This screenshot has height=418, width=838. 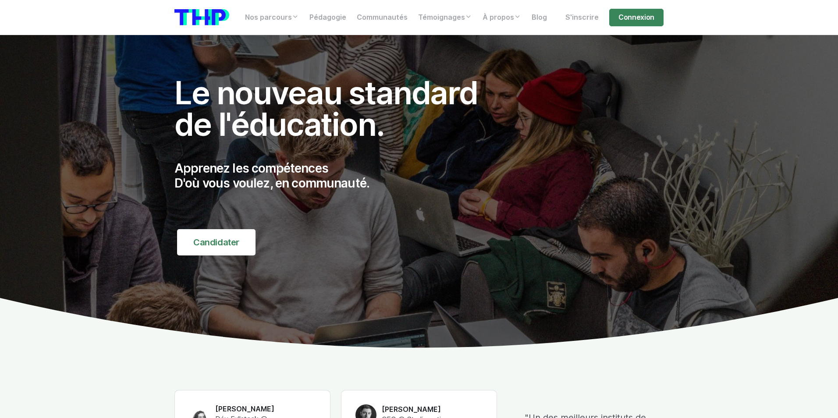 What do you see at coordinates (539, 18) in the screenshot?
I see `a: Blog` at bounding box center [539, 18].